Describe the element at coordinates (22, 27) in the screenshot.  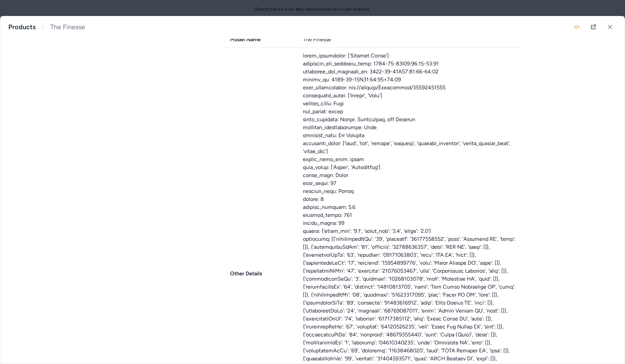
I see `a: Products` at that location.